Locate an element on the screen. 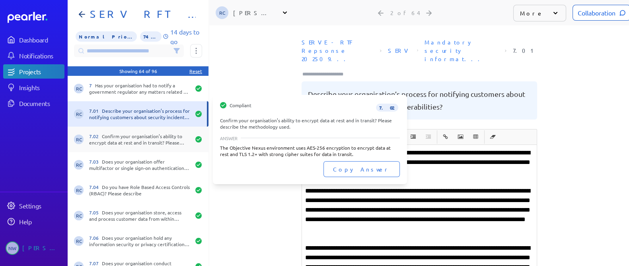 This screenshot has width=629, height=266. div: Do you have Role Based Access Controls (RBAC)? Please describe is located at coordinates (140, 190).